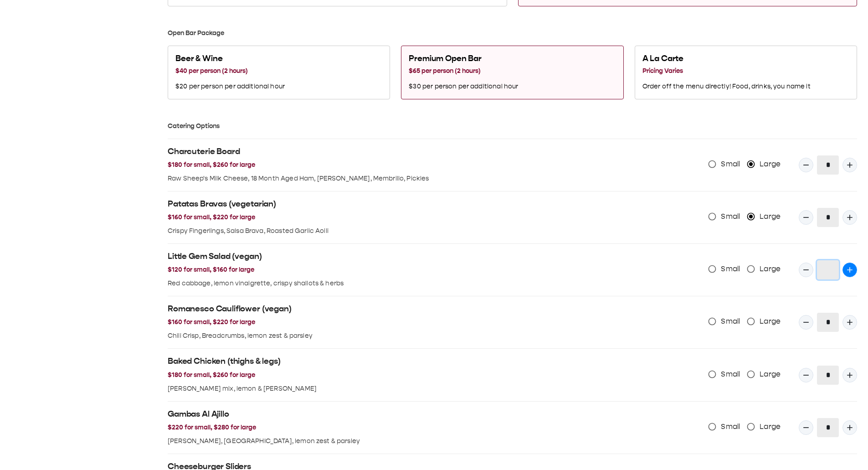  What do you see at coordinates (396, 205) in the screenshot?
I see `h2: Patatas Bravas (vegetarian)` at bounding box center [396, 205].